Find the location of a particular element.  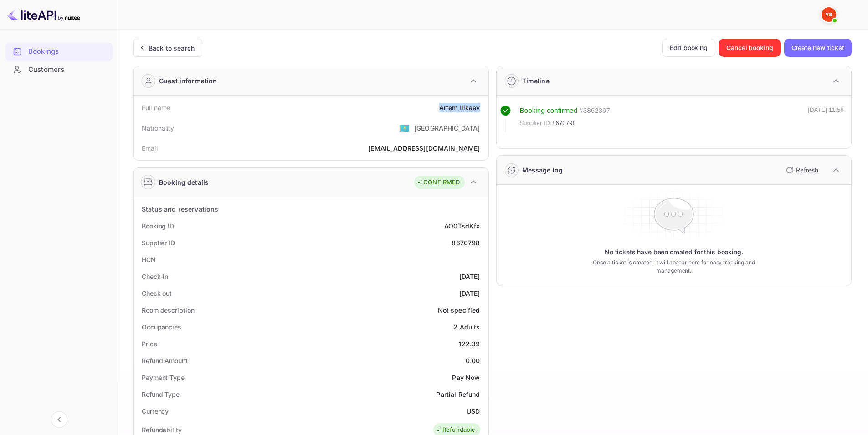

button: Create new ticket is located at coordinates (818, 48).